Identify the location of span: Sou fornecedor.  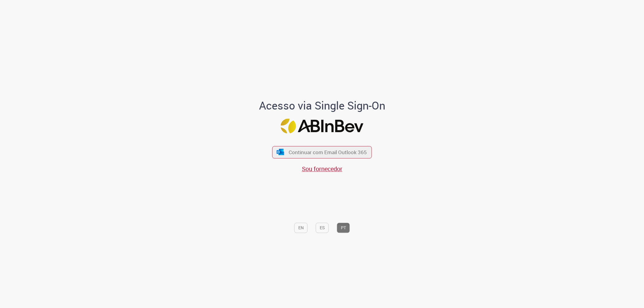
(322, 169).